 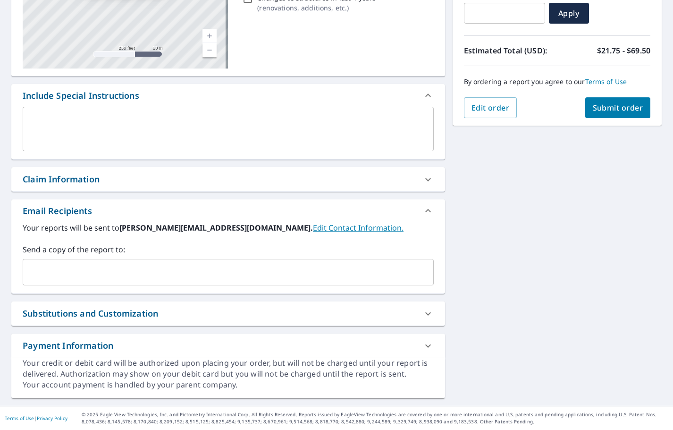 I want to click on span: Apply, so click(x=569, y=13).